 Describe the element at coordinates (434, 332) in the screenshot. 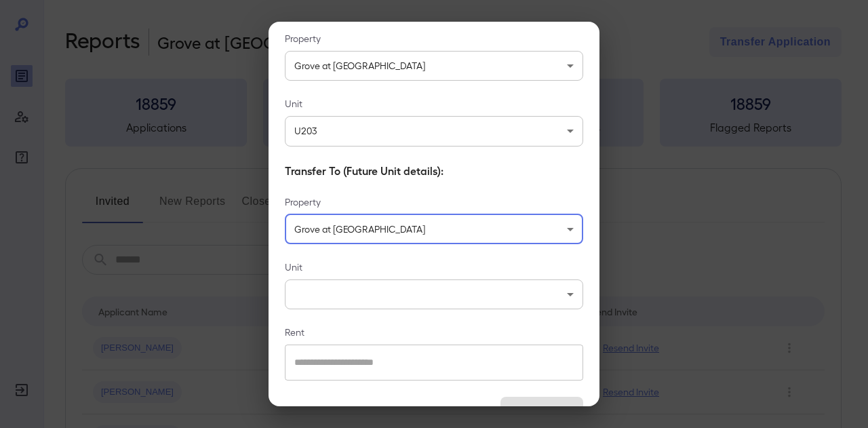

I see `label: Rent` at that location.